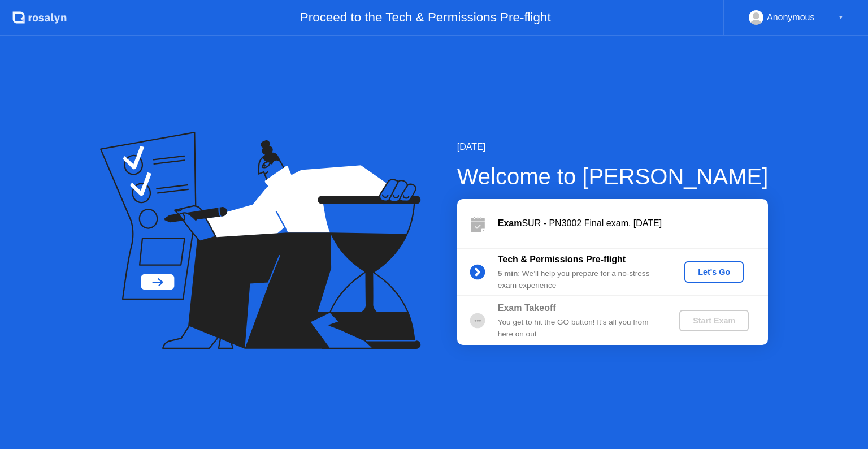 The width and height of the screenshot is (868, 449). Describe the element at coordinates (508, 273) in the screenshot. I see `b: 5 min` at that location.